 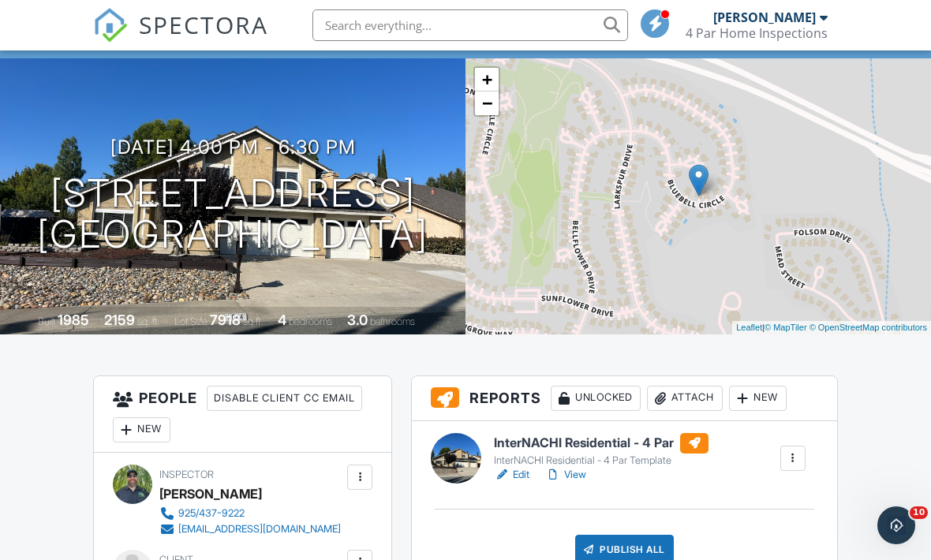 I want to click on a: Edit, so click(x=511, y=474).